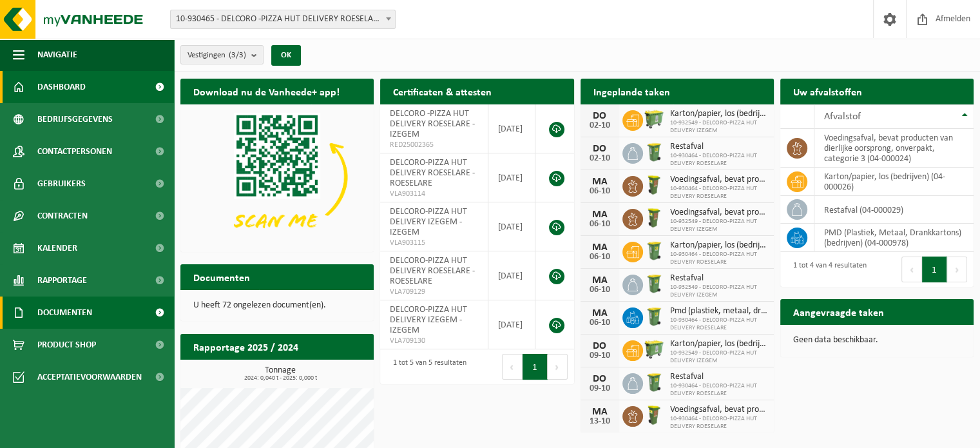  I want to click on h2: Ingeplande taken, so click(631, 91).